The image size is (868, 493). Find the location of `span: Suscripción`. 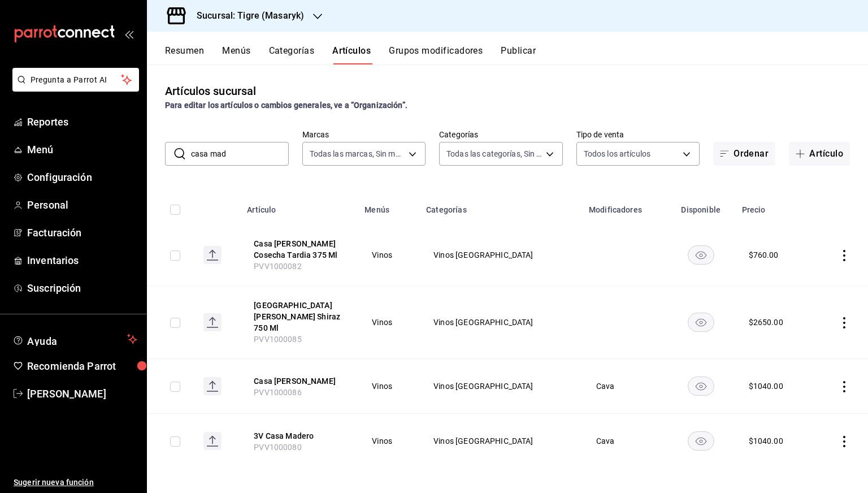

span: Suscripción is located at coordinates (82, 288).